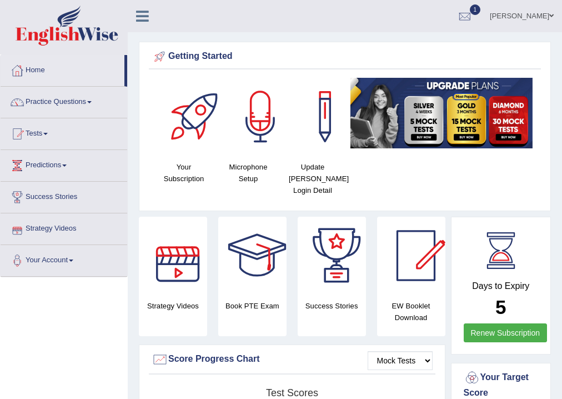 The image size is (562, 399). Describe the element at coordinates (173, 306) in the screenshot. I see `h4: Strategy Videos` at that location.